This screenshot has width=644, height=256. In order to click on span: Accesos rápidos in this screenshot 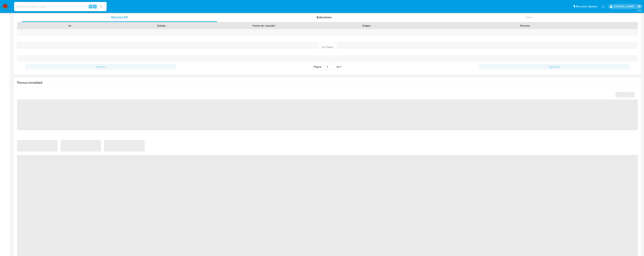, I will do `click(587, 6)`.